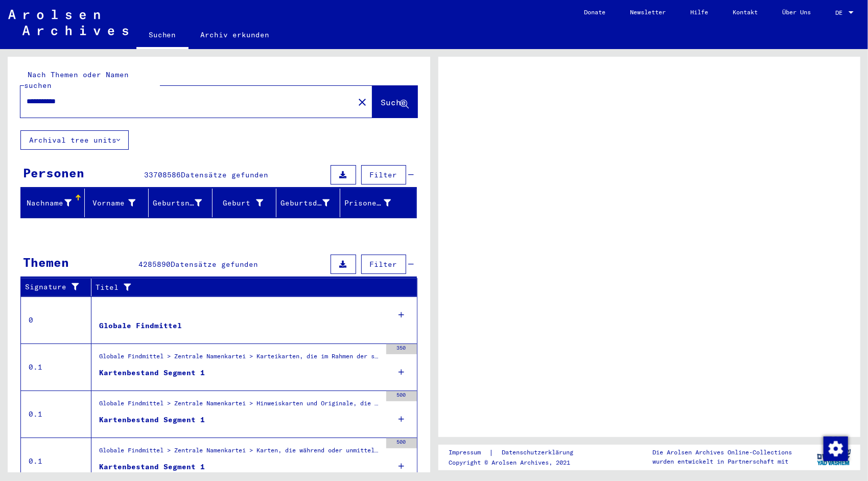  Describe the element at coordinates (68, 22) in the screenshot. I see `img: Arolsen_neg.svg` at that location.